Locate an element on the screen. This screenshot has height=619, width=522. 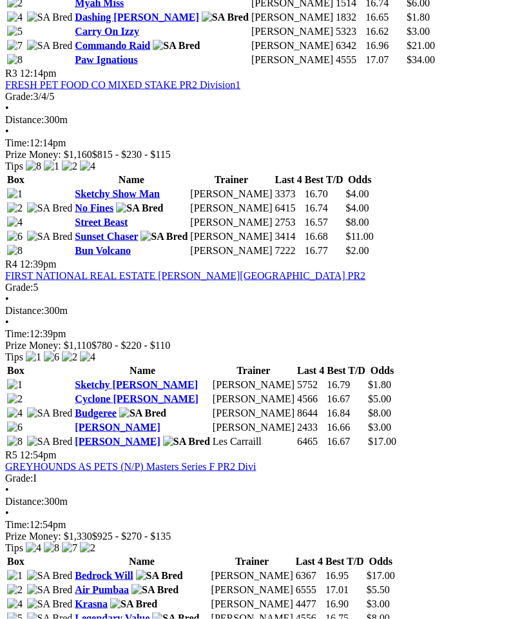
td: 6367 is located at coordinates (310, 576).